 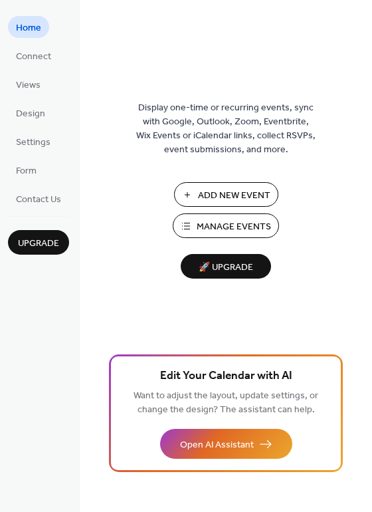 What do you see at coordinates (28, 85) in the screenshot?
I see `span: Views` at bounding box center [28, 85].